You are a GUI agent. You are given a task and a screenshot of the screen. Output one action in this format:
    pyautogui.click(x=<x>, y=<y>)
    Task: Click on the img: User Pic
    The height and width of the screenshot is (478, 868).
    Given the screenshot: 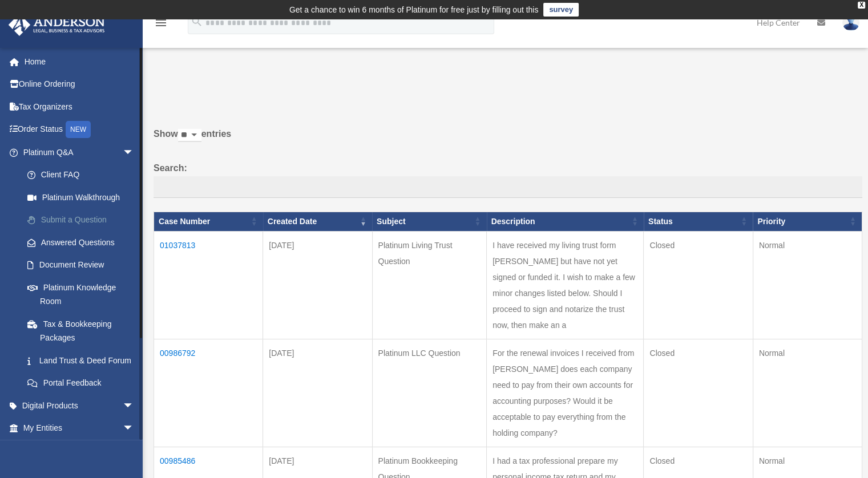 What is the action you would take?
    pyautogui.click(x=851, y=22)
    